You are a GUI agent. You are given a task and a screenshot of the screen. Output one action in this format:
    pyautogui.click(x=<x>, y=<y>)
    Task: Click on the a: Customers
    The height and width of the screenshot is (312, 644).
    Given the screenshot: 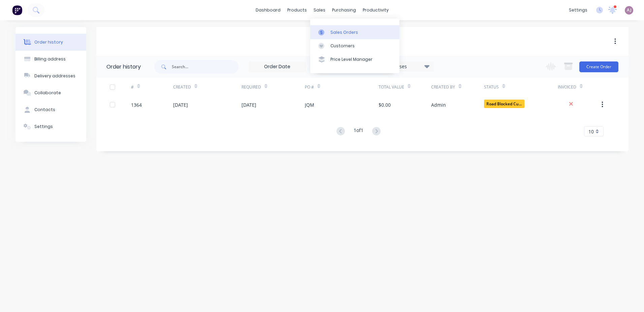 What is the action you would take?
    pyautogui.click(x=355, y=46)
    